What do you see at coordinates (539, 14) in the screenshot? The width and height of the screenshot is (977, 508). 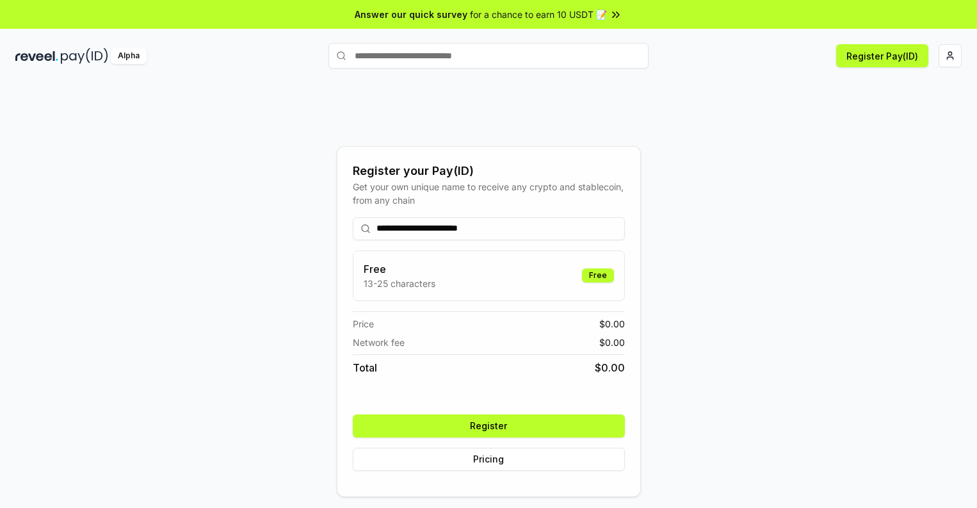 I see `span: for a chance to earn 10 USDT 📝` at bounding box center [539, 14].